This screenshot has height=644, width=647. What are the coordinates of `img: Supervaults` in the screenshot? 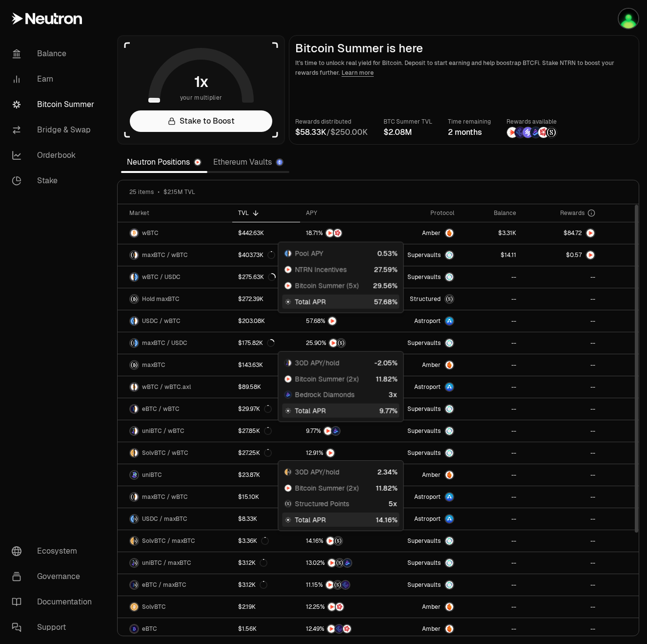 It's located at (450, 563).